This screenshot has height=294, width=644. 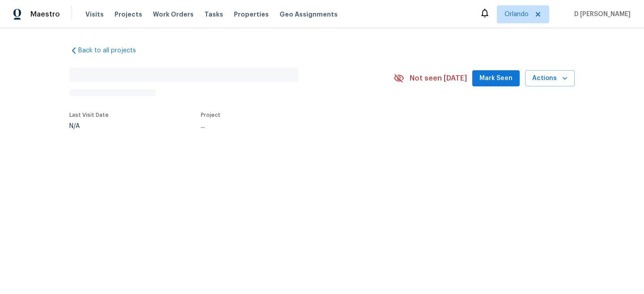 What do you see at coordinates (213, 15) in the screenshot?
I see `span: Tasks` at bounding box center [213, 15].